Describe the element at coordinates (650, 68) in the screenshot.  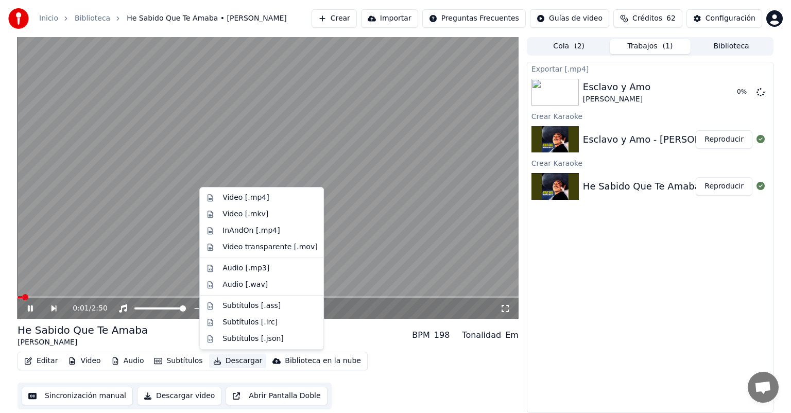
I see `div: Exportar [.mp4]` at that location.